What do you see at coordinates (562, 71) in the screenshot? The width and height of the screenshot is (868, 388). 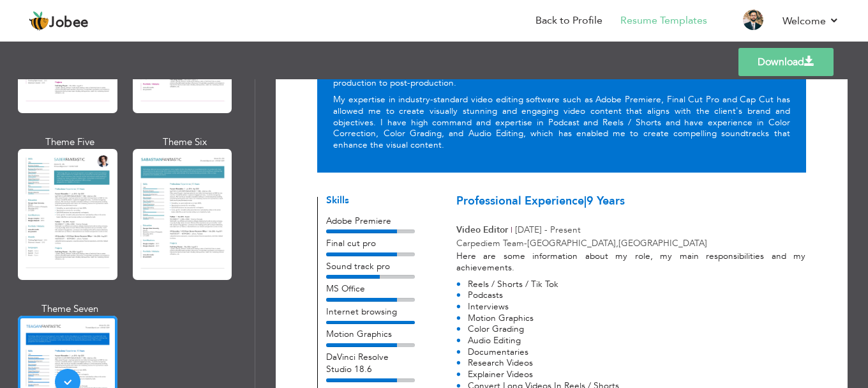 I see `p: As a video editor, I am a creative and detail-oriented professional with a passion for storytelli...` at bounding box center [562, 71].